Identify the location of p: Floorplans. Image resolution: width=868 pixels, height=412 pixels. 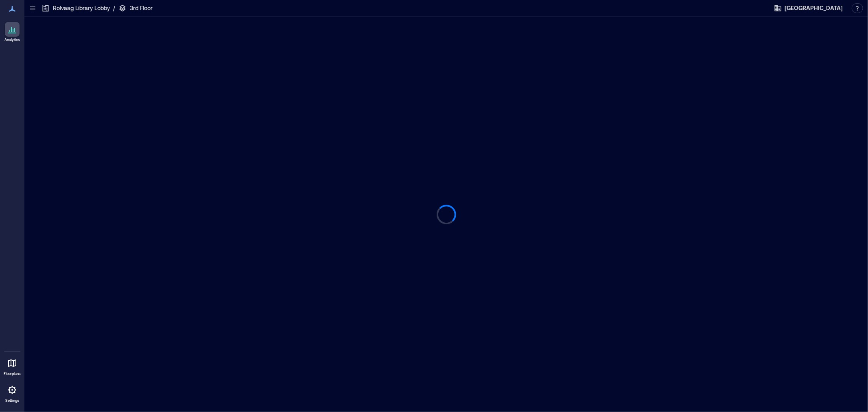
(12, 374).